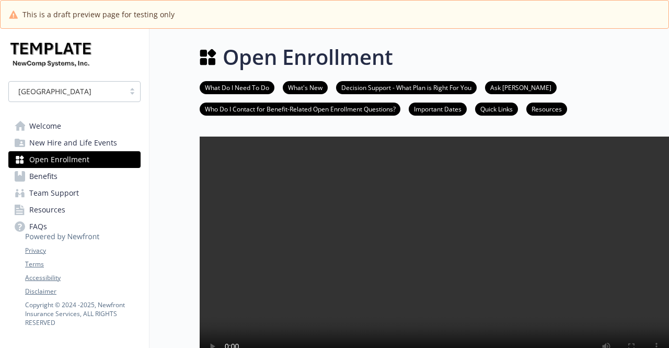  I want to click on a: Disclaimer, so click(83, 291).